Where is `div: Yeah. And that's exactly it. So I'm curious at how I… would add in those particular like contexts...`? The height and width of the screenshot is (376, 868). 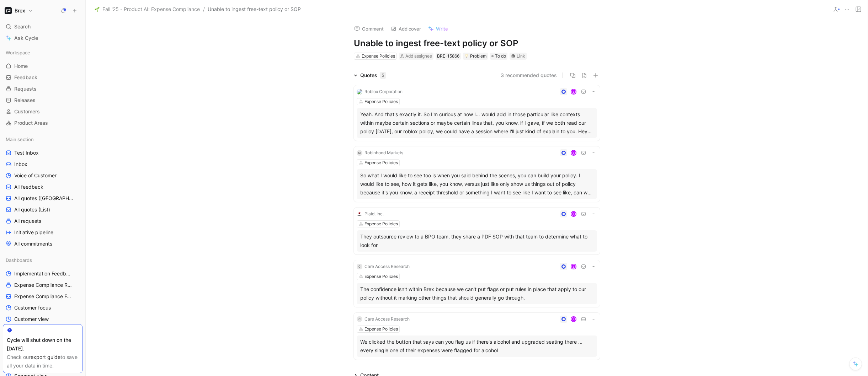
div: Yeah. And that's exactly it. So I'm curious at how I… would add in those particular like contexts... is located at coordinates (477, 122).